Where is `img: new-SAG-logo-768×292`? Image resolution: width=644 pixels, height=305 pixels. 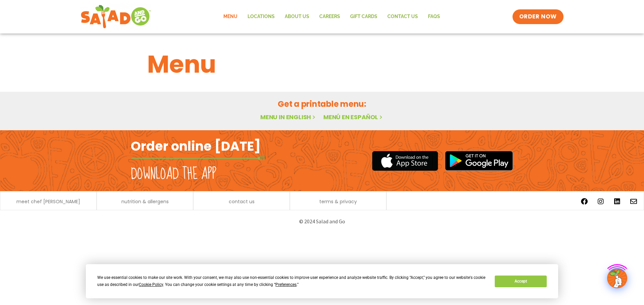 img: new-SAG-logo-768×292 is located at coordinates (116, 17).